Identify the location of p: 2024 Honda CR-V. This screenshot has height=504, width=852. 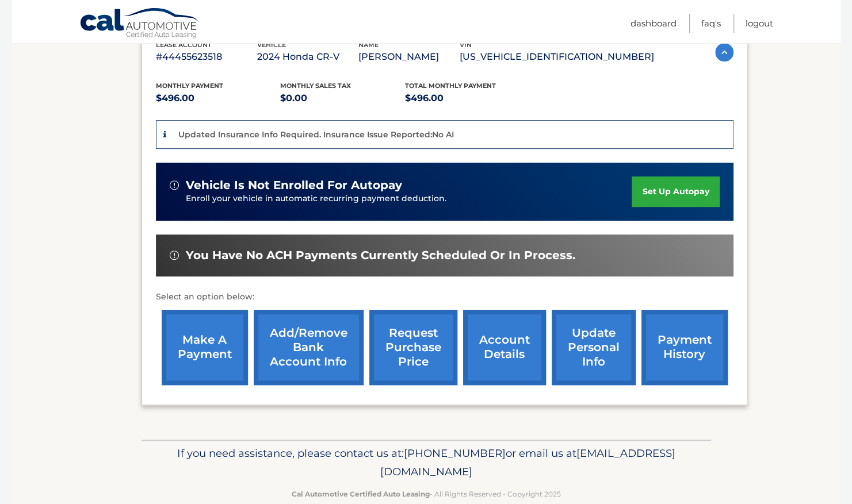
(307, 57).